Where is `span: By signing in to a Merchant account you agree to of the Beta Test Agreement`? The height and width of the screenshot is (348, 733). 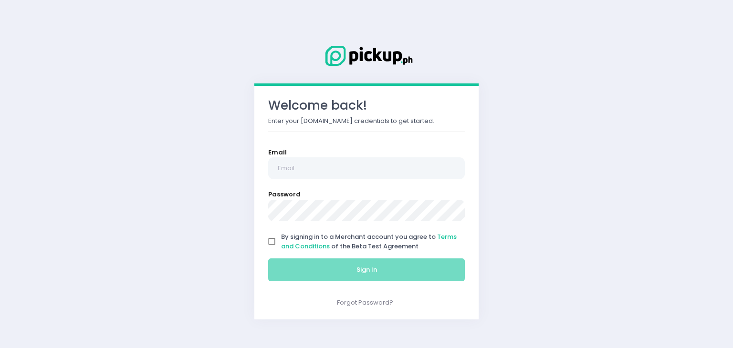
span: By signing in to a Merchant account you agree to of the Beta Test Agreement is located at coordinates (369, 241).